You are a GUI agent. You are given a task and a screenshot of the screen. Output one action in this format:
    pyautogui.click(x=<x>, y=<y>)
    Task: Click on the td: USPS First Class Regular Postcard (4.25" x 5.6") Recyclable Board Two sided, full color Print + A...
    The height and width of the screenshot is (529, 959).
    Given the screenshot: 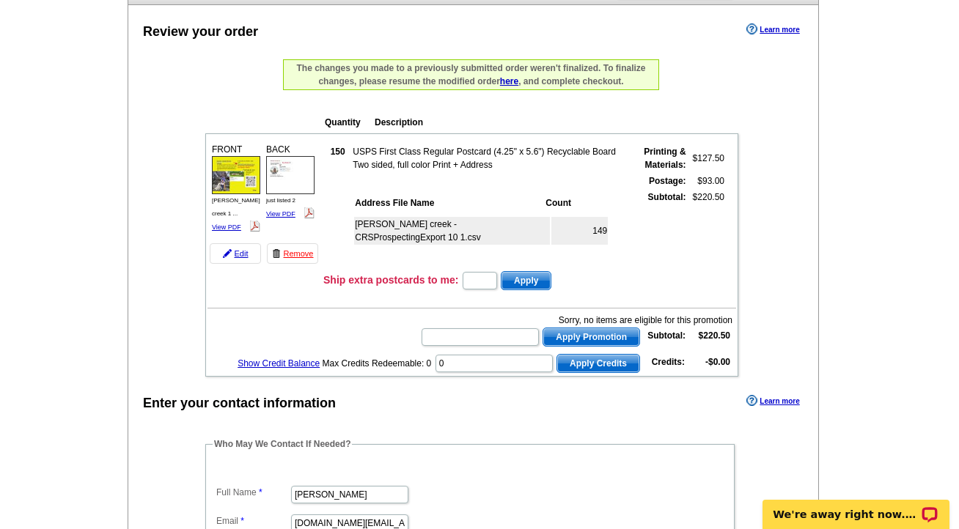 What is the action you would take?
    pyautogui.click(x=490, y=158)
    